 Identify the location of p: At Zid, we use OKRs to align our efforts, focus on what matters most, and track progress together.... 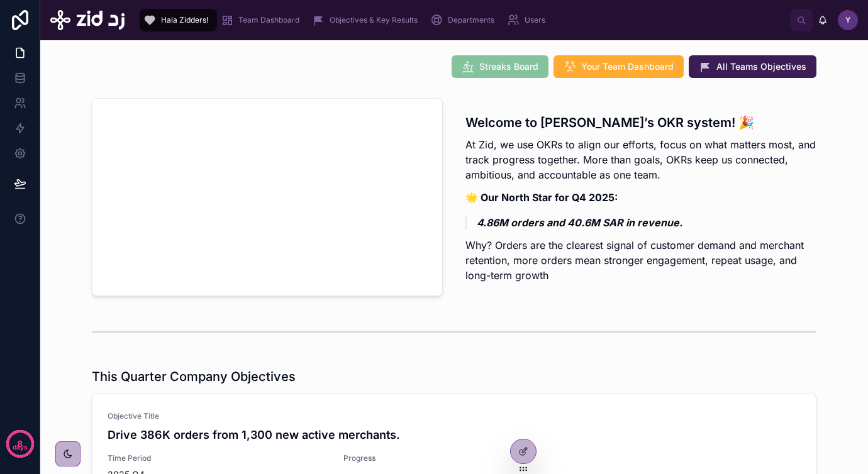
(641, 159).